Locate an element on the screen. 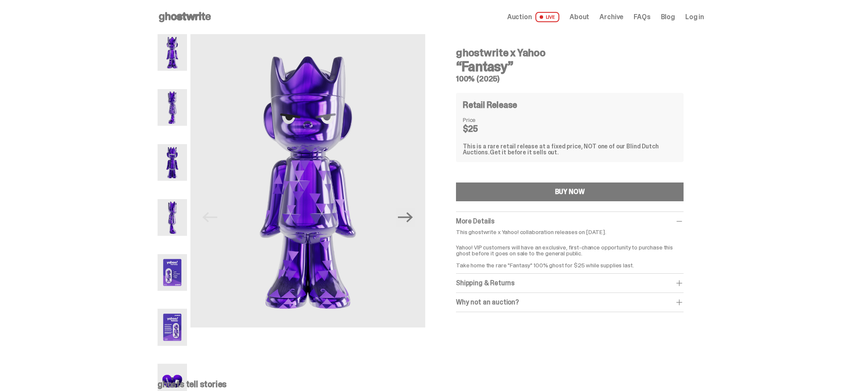 The image size is (868, 391). p: ghosts tell stories is located at coordinates (431, 384).